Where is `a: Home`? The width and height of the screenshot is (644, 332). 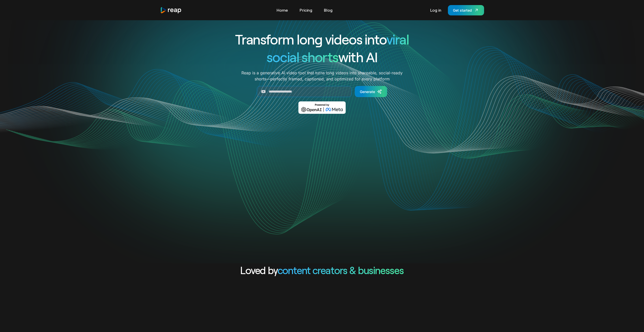 a: Home is located at coordinates (282, 10).